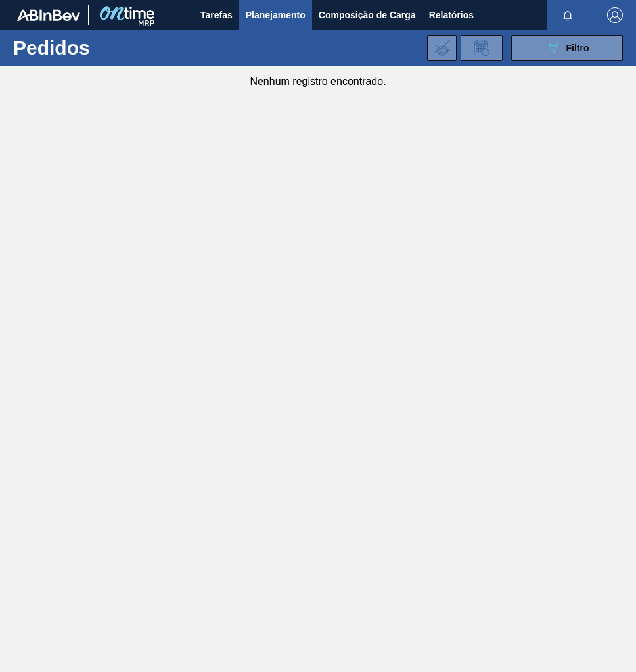  Describe the element at coordinates (216, 15) in the screenshot. I see `span: Tarefas` at that location.